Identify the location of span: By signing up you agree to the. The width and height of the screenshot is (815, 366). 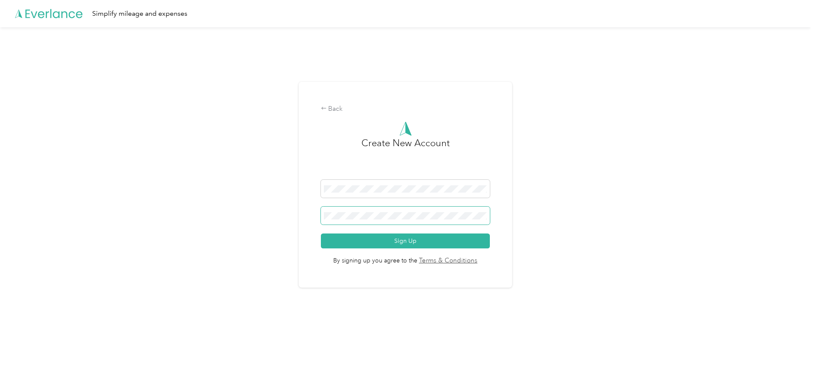
(405, 257).